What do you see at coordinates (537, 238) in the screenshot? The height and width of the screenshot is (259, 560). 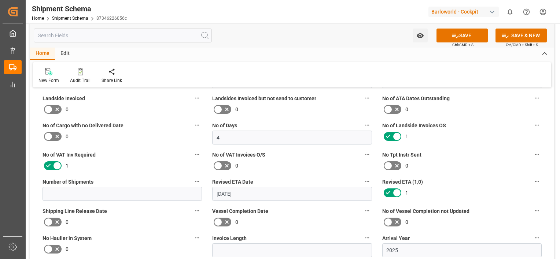 I see `button: Arrival Year` at bounding box center [537, 238].